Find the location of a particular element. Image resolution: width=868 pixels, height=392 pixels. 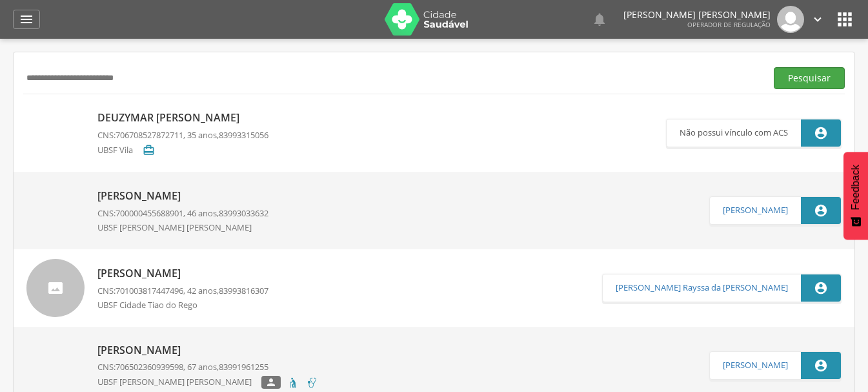

span: 706708527872711 is located at coordinates (149, 135).